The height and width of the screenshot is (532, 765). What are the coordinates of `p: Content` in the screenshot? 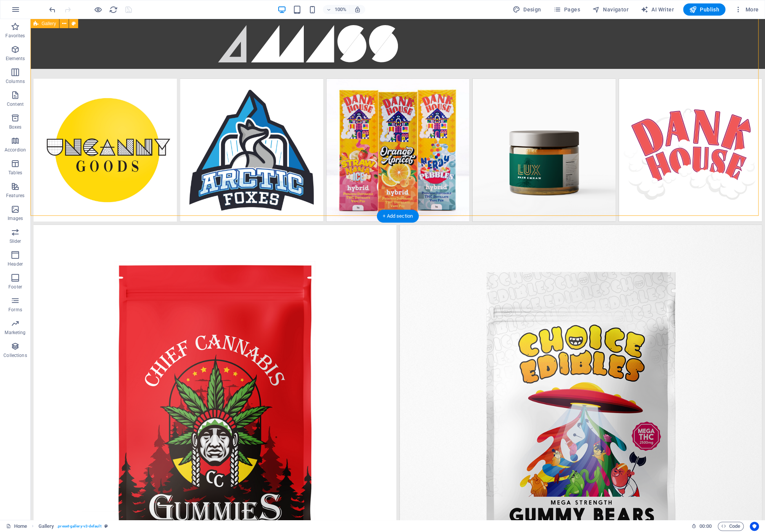 It's located at (15, 104).